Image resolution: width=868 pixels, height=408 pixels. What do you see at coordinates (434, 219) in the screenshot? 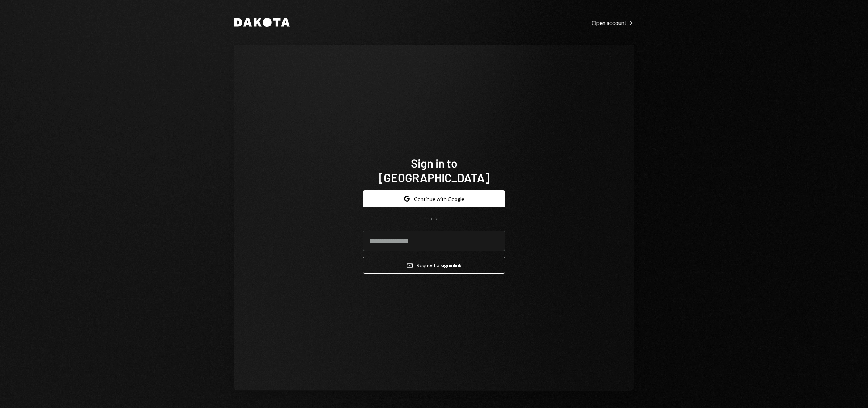
I see `div: OR` at bounding box center [434, 219].